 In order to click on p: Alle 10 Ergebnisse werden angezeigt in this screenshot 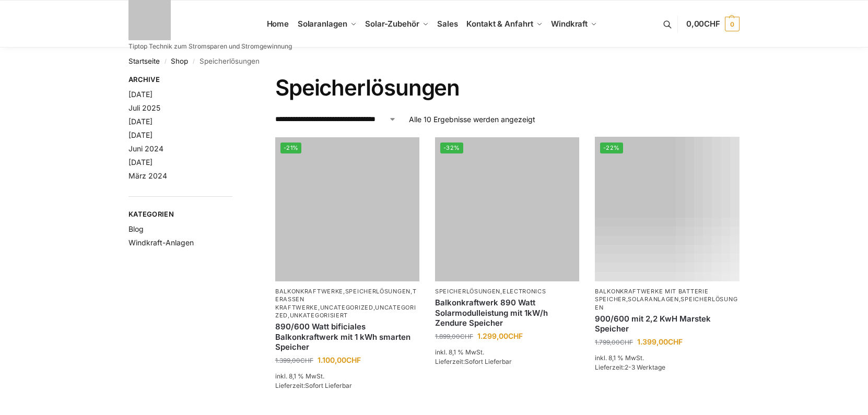, I will do `click(472, 119)`.